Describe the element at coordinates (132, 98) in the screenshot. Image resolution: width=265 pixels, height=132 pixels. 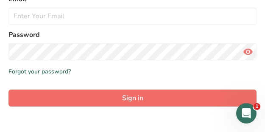
I see `span: Sign in` at that location.